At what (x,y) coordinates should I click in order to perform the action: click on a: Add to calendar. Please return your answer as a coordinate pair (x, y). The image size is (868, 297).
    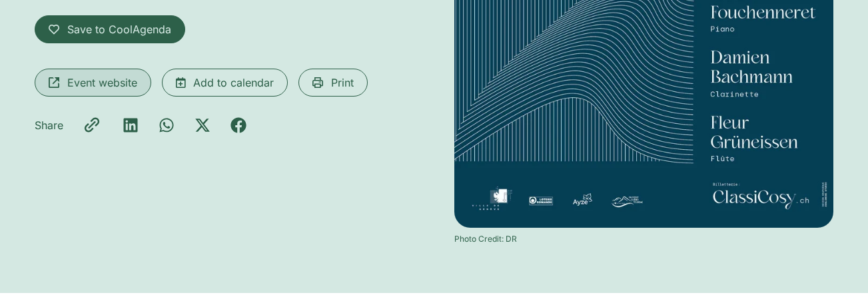
    Looking at the image, I should click on (225, 83).